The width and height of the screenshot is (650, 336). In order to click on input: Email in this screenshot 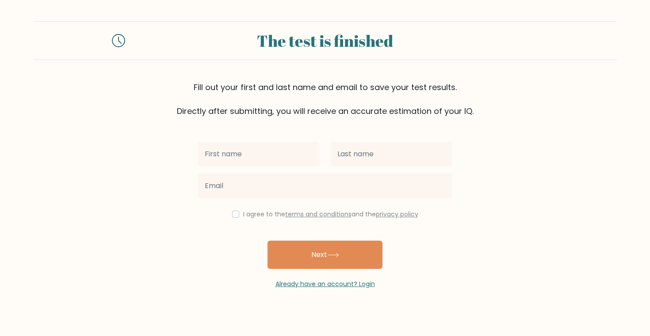, I will do `click(325, 186)`.